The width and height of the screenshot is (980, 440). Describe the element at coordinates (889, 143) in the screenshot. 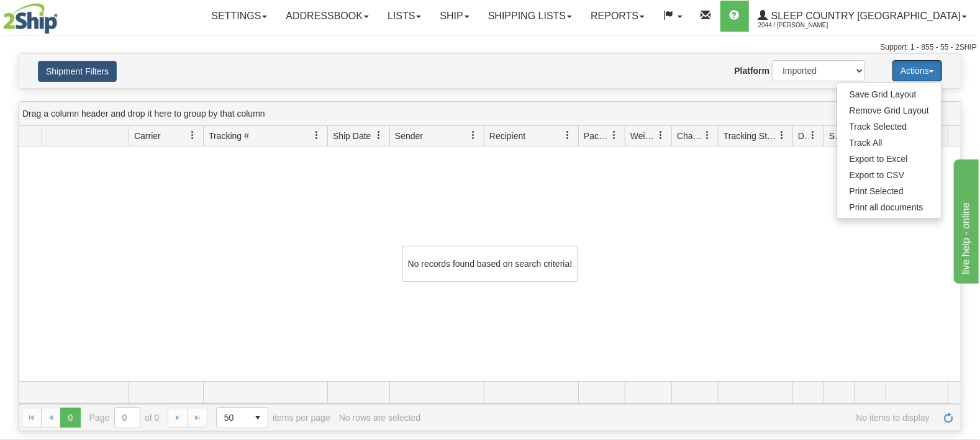

I see `a: Track All` at that location.